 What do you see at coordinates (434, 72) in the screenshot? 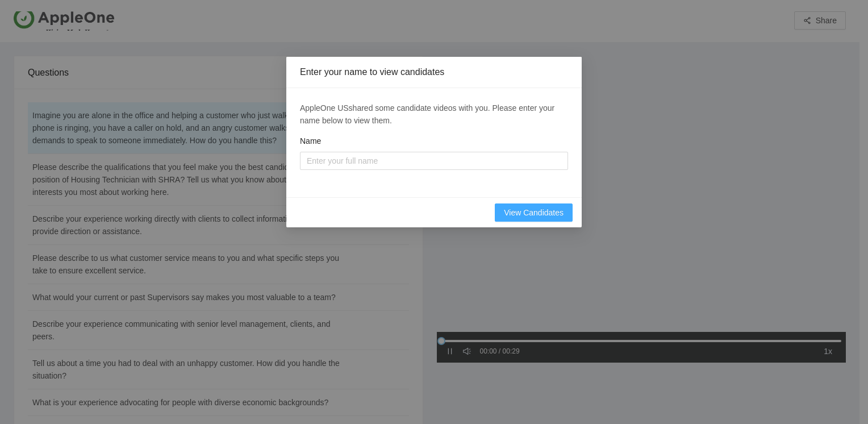
I see `div: Enter your name to view candidates` at bounding box center [434, 72].